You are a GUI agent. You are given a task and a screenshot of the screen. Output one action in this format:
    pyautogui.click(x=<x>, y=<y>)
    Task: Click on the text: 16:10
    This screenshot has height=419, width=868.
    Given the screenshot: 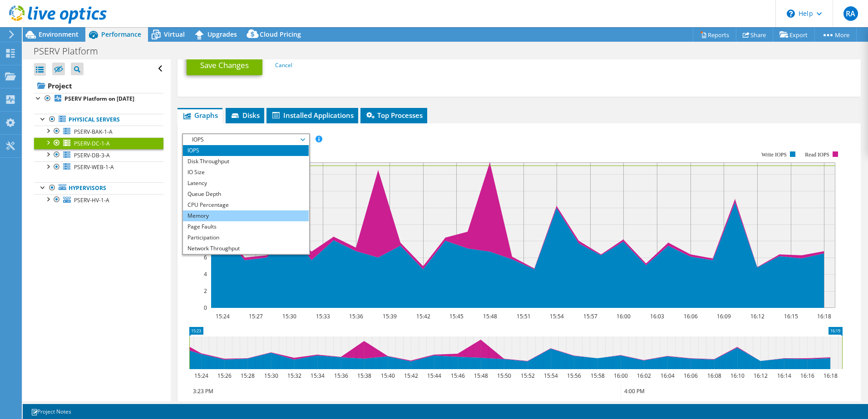 What is the action you would take?
    pyautogui.click(x=737, y=376)
    